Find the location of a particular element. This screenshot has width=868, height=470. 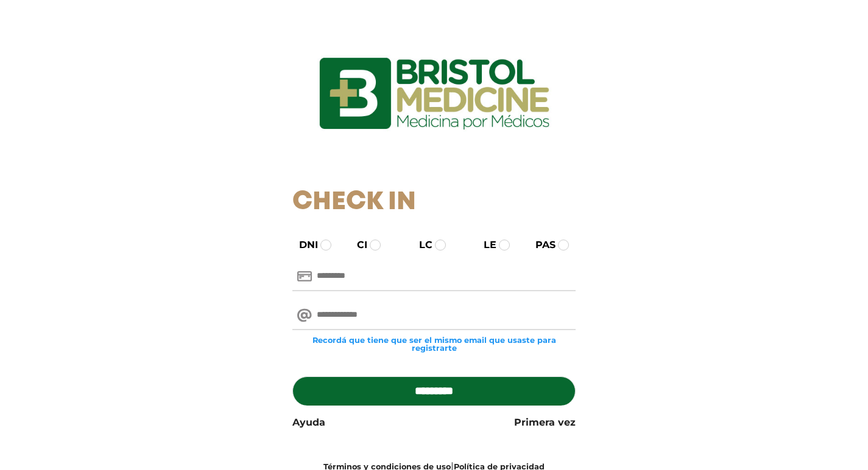

label: CI is located at coordinates (356, 245).